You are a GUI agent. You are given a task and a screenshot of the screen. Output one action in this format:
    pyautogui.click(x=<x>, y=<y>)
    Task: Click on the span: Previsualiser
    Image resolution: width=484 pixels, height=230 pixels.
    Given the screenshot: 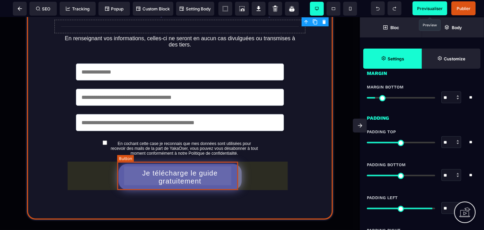 What is the action you would take?
    pyautogui.click(x=430, y=8)
    